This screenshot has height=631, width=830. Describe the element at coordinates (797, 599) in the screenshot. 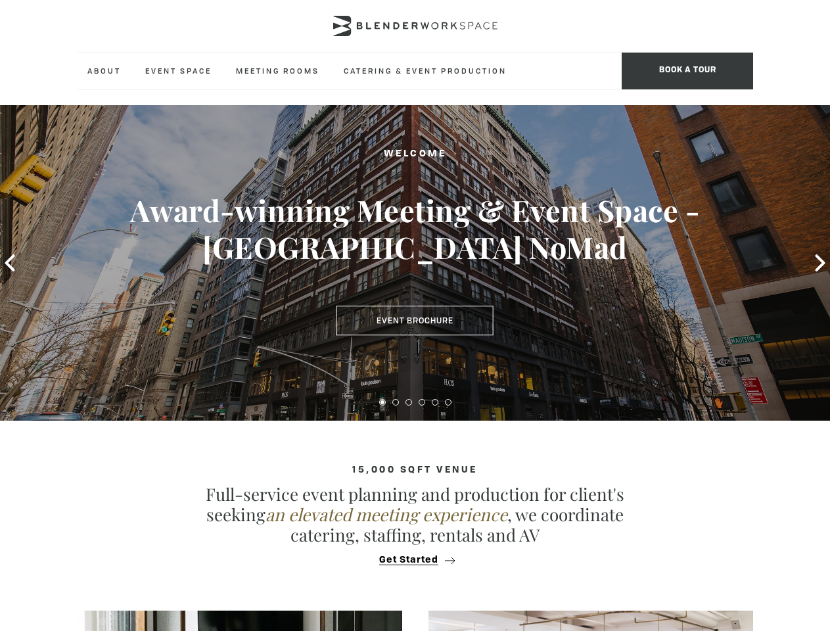

I see `div: Chat Widget` at that location.